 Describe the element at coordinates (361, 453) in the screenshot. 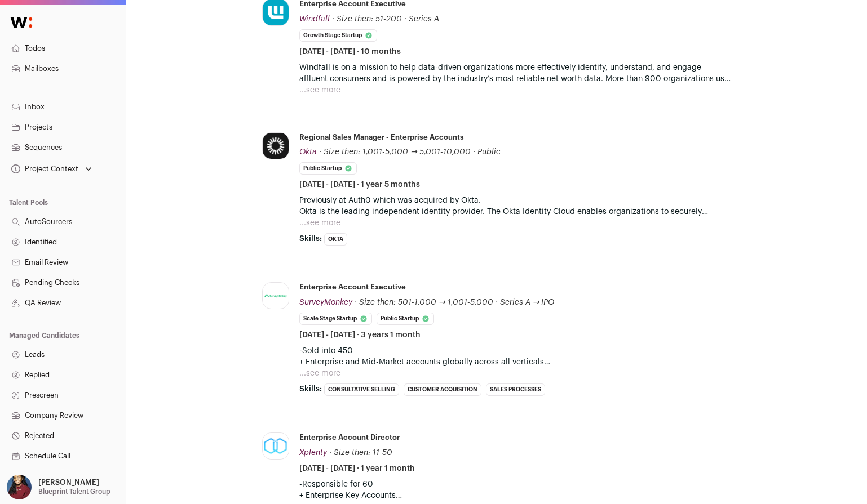

I see `span: · Size then: 11-50` at that location.